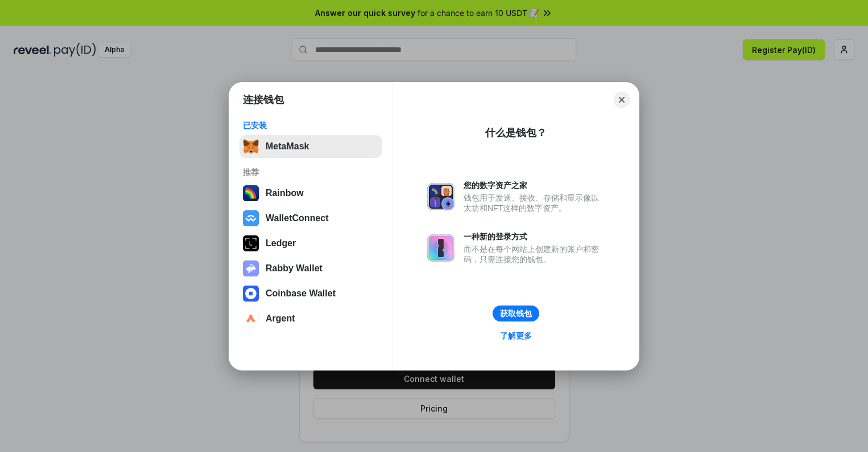 Image resolution: width=868 pixels, height=452 pixels. I want to click on div: 您的数字资产之家, so click(534, 185).